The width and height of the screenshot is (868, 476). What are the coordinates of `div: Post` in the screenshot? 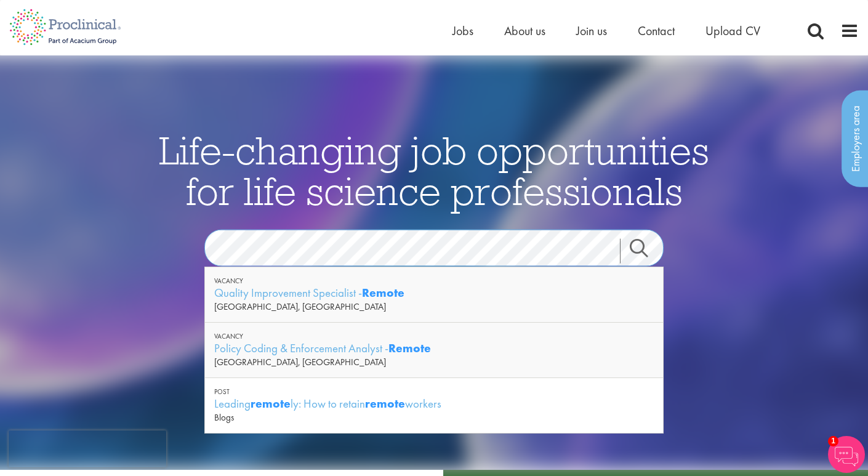 It's located at (434, 392).